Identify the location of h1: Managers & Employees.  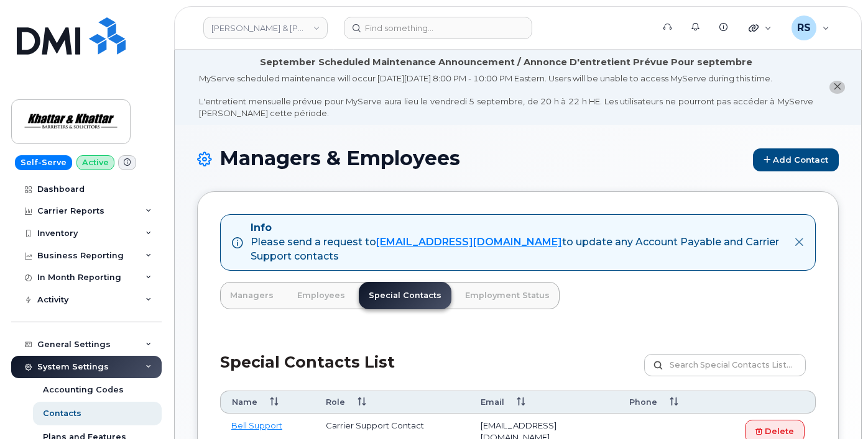
(518, 159).